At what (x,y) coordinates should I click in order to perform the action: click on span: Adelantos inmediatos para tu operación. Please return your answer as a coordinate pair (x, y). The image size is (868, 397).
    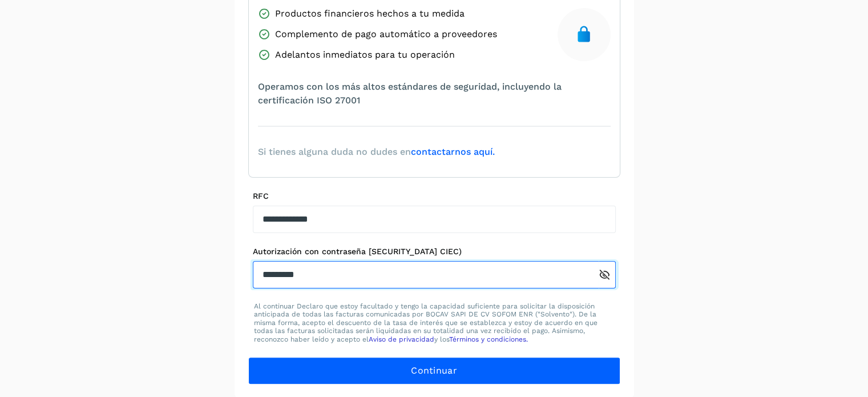
    Looking at the image, I should click on (364, 55).